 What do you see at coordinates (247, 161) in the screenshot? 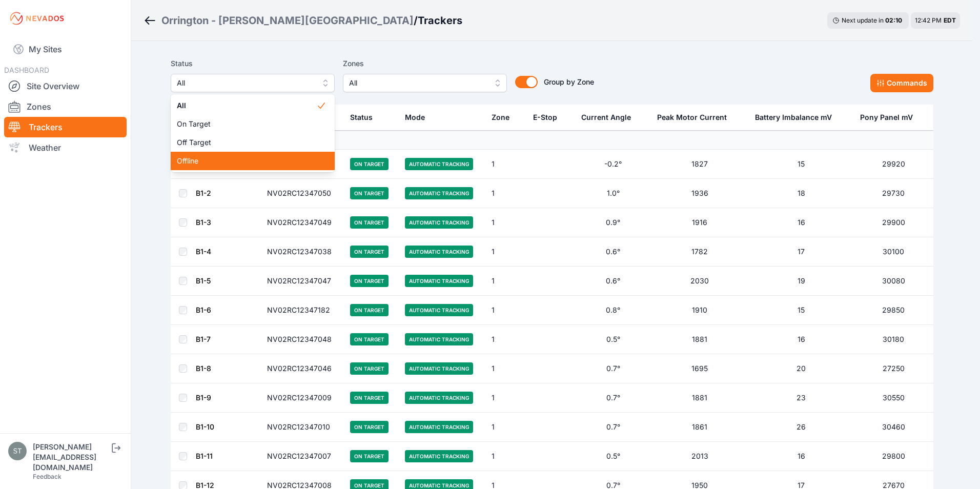
I see `span: Offline` at bounding box center [247, 161].